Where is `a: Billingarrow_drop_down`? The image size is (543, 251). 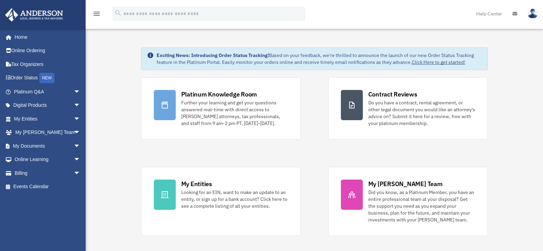
a: Billingarrow_drop_down is located at coordinates (48, 173).